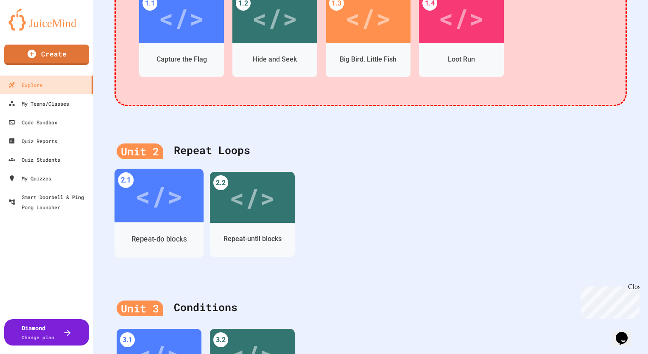  I want to click on div: 2.2, so click(220, 182).